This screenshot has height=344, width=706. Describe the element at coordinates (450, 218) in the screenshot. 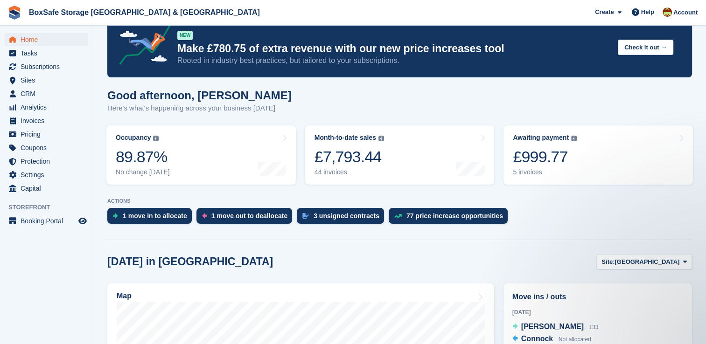

I see `a: 77 price increase opportunities` at that location.